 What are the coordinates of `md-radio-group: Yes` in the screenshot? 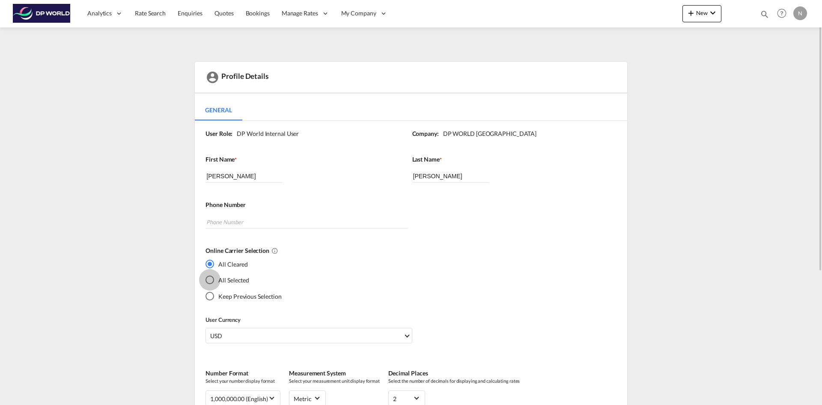 It's located at (244, 283).